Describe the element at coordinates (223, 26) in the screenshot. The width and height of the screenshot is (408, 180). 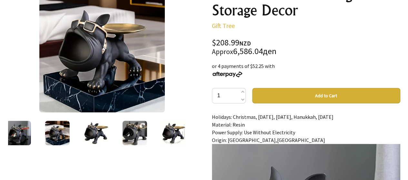
I see `a: Gift Tree` at that location.